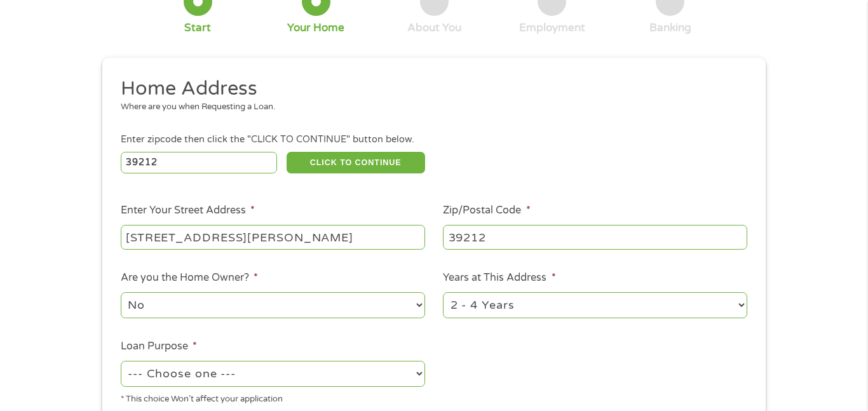 This screenshot has width=868, height=411. I want to click on div: Employment, so click(552, 28).